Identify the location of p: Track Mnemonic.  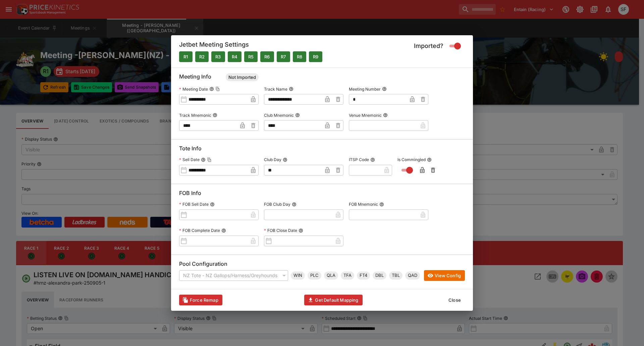
(195, 115).